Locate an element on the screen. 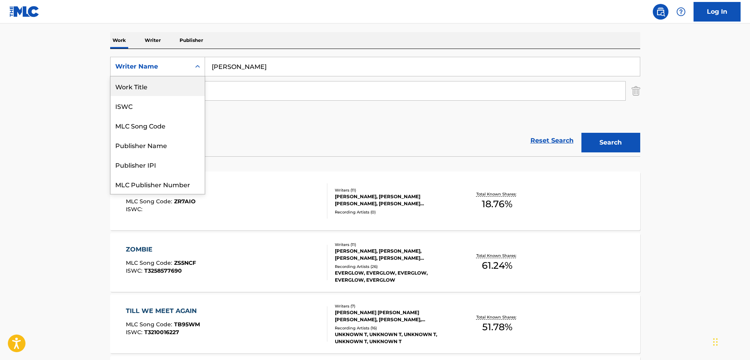 The width and height of the screenshot is (750, 360). div: Chat Widget is located at coordinates (731, 342).